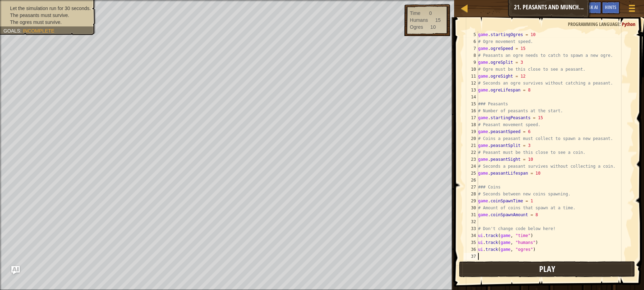 The height and width of the screenshot is (290, 644). What do you see at coordinates (50, 8) in the screenshot?
I see `span: Let the simulation run for 30 seconds.` at bounding box center [50, 8].